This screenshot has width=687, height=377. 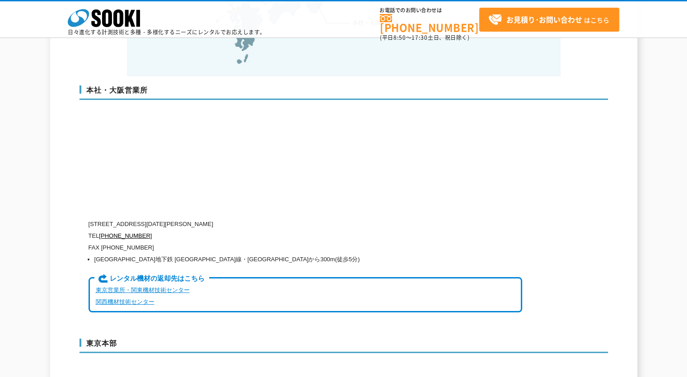 What do you see at coordinates (424, 37) in the screenshot?
I see `span: (平日 ～ 土日、祝日除く)` at bounding box center [424, 37].